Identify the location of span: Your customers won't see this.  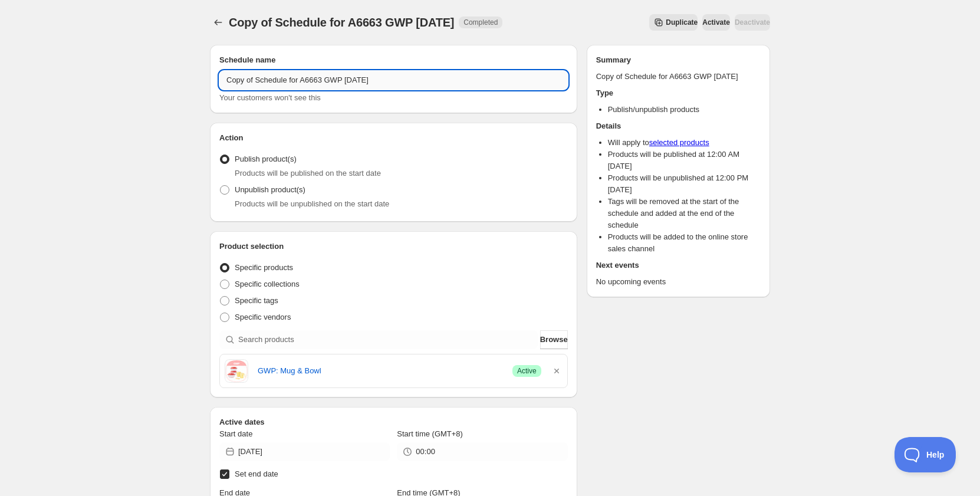
(270, 97).